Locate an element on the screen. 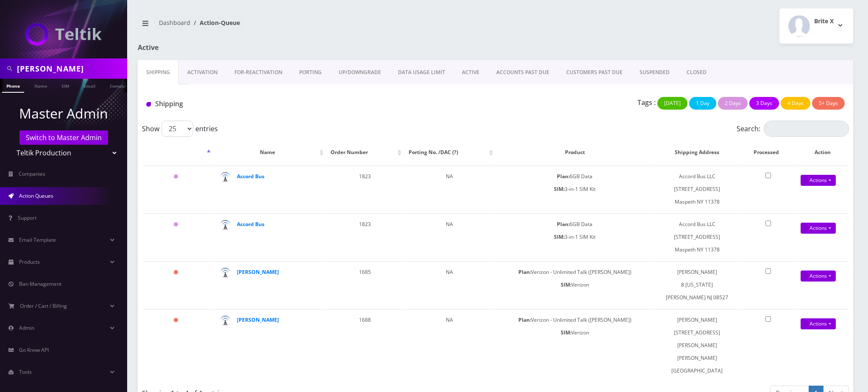 The width and height of the screenshot is (868, 392). button: 3 Days is located at coordinates (765, 103).